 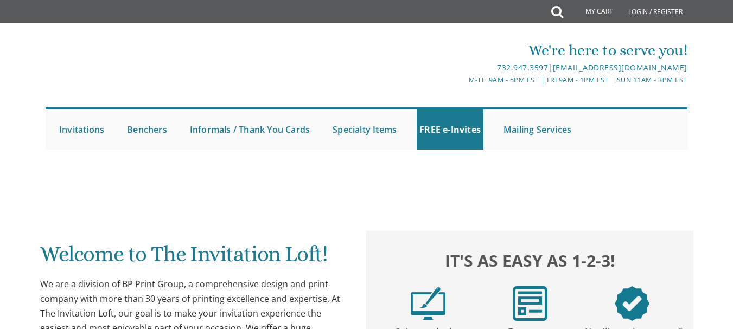 I want to click on a: Informals / Thank You Cards, so click(x=250, y=130).